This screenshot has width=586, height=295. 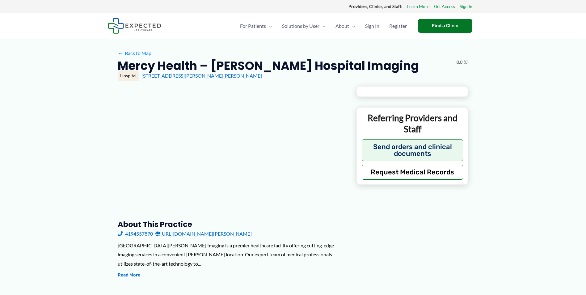 What do you see at coordinates (304, 26) in the screenshot?
I see `a: Solutions by UserMenu Toggle` at bounding box center [304, 26].